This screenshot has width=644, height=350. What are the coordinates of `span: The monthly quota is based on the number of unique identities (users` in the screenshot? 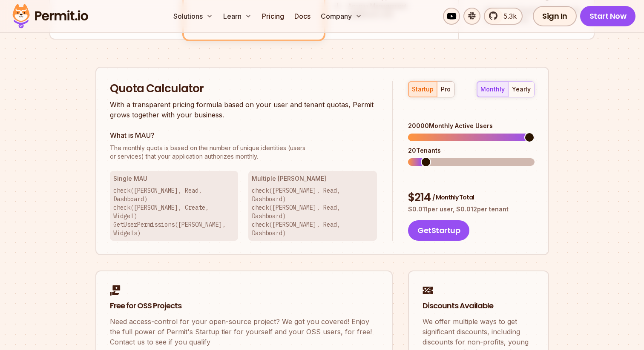 It's located at (244, 148).